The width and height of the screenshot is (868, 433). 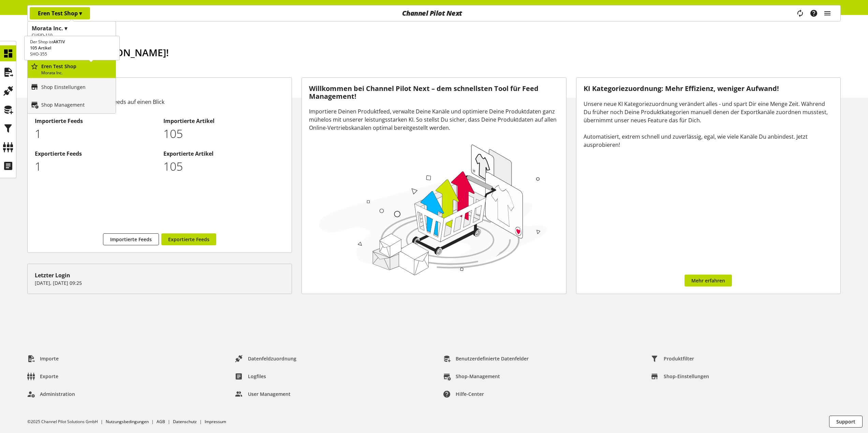 I want to click on p: Shop Management, so click(x=63, y=105).